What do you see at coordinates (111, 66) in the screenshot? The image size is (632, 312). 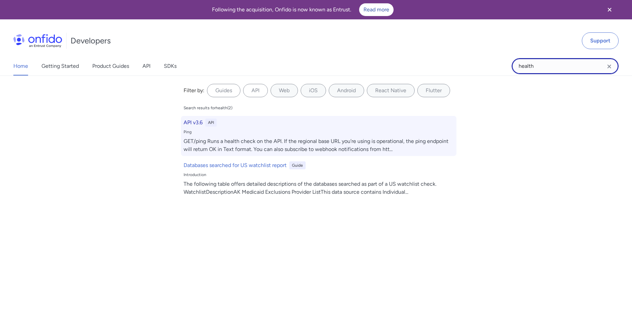 I see `a: Product Guides` at bounding box center [111, 66].